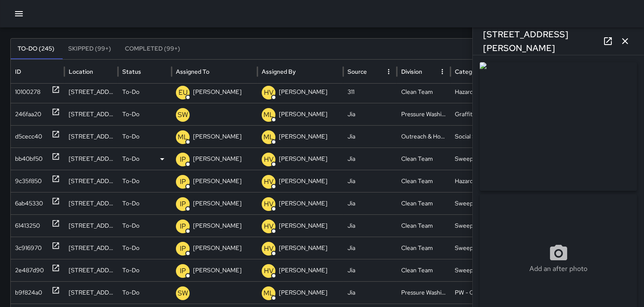 This screenshot has height=307, width=644. Describe the element at coordinates (388, 72) in the screenshot. I see `button: Source column menu` at that location.